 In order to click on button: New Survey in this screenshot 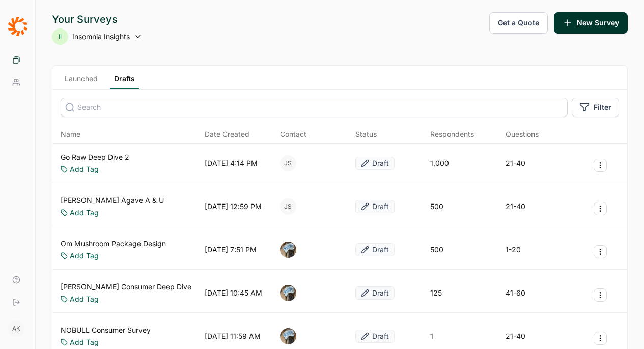, I will do `click(591, 23)`.